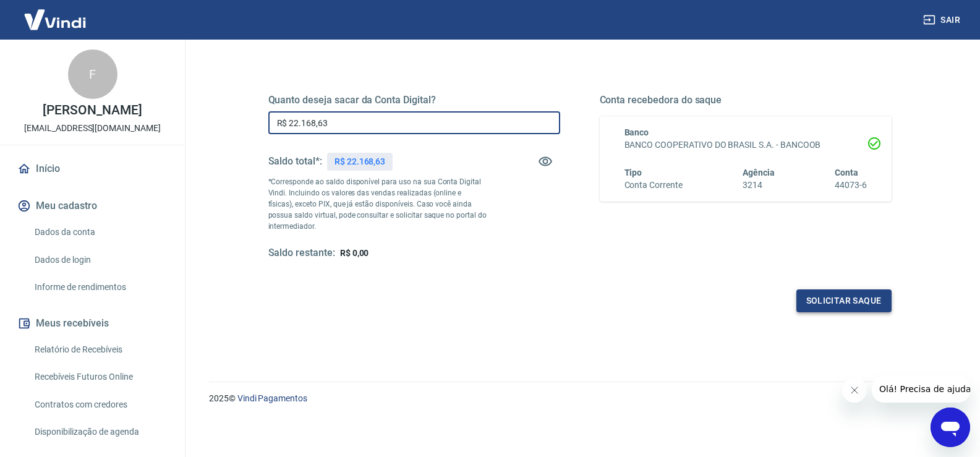 Image resolution: width=980 pixels, height=457 pixels. I want to click on h6: Conta Corrente, so click(654, 185).